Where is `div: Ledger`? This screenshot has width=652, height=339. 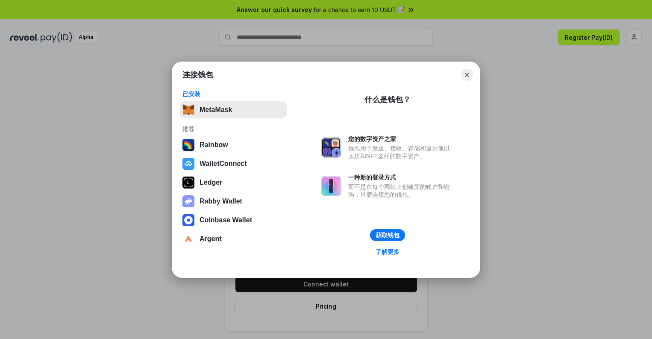 div: Ledger is located at coordinates (211, 182).